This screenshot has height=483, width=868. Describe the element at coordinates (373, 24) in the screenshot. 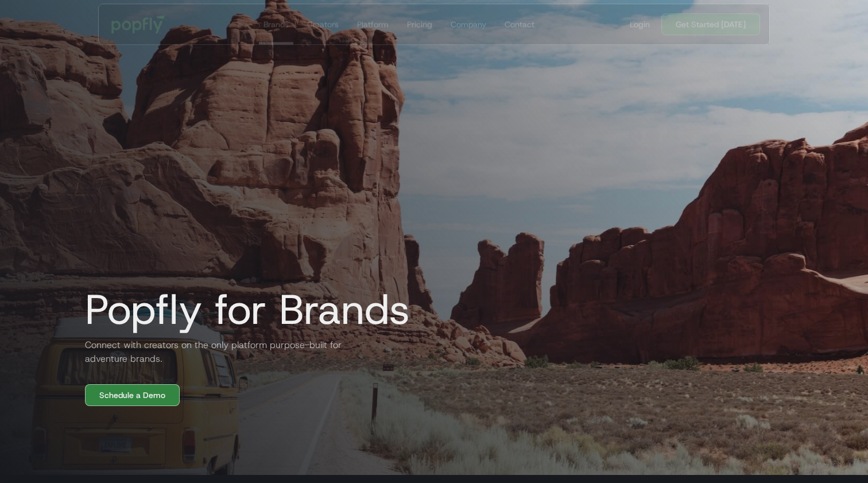

I see `a: Platform` at that location.